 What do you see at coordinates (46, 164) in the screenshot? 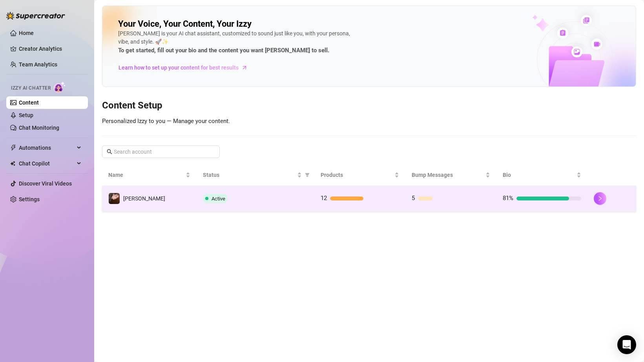
I see `span: Chat Copilot` at bounding box center [46, 164].